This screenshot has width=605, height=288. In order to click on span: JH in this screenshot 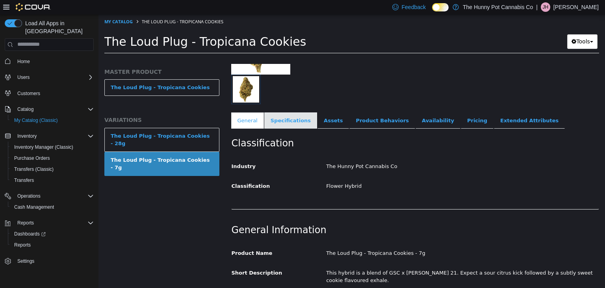, I will do `click(546, 7)`.